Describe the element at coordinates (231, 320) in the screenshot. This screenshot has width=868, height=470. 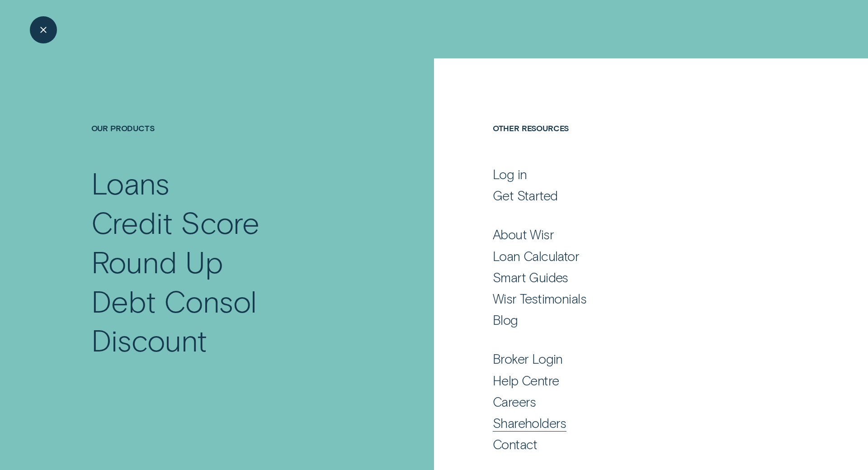
I see `a: Debt Consol Discount` at that location.